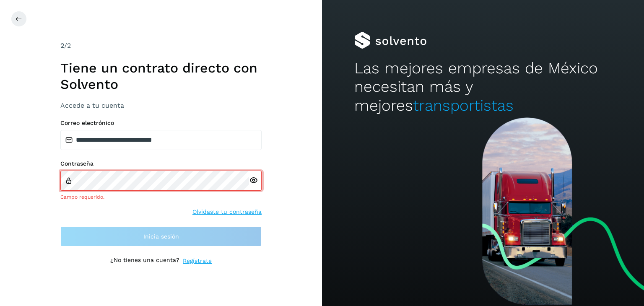 The image size is (644, 306). Describe the element at coordinates (161, 105) in the screenshot. I see `h3: Accede a tu cuenta` at that location.